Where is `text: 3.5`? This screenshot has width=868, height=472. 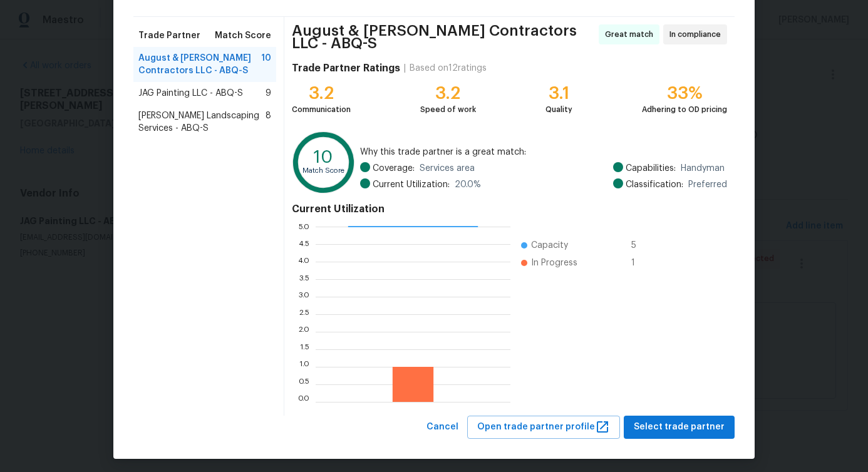 text: 3.5 is located at coordinates (304, 279).